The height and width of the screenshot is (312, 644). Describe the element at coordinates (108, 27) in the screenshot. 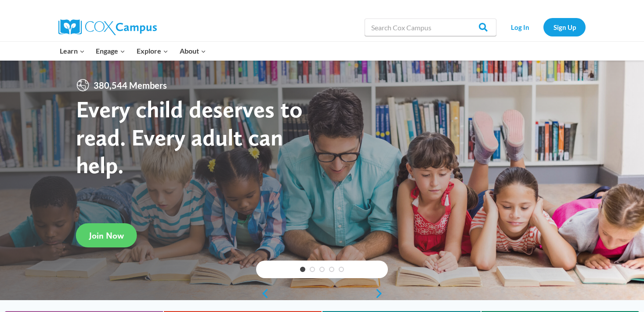

I see `img: Cox Campus` at that location.